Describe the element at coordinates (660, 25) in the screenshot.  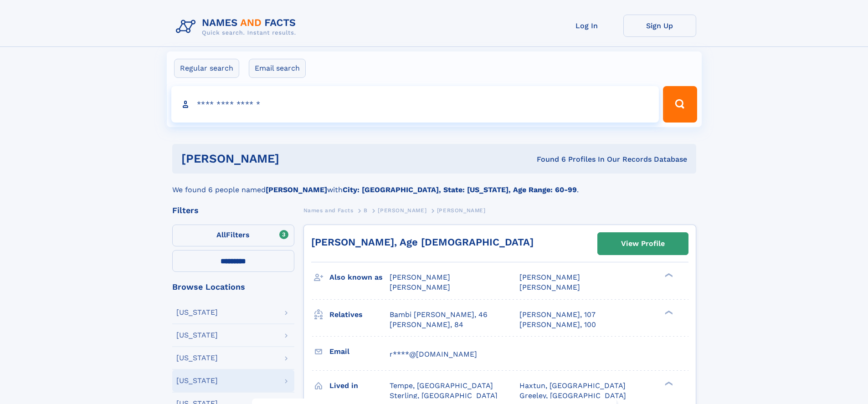
I see `a: Sign Up` at that location.